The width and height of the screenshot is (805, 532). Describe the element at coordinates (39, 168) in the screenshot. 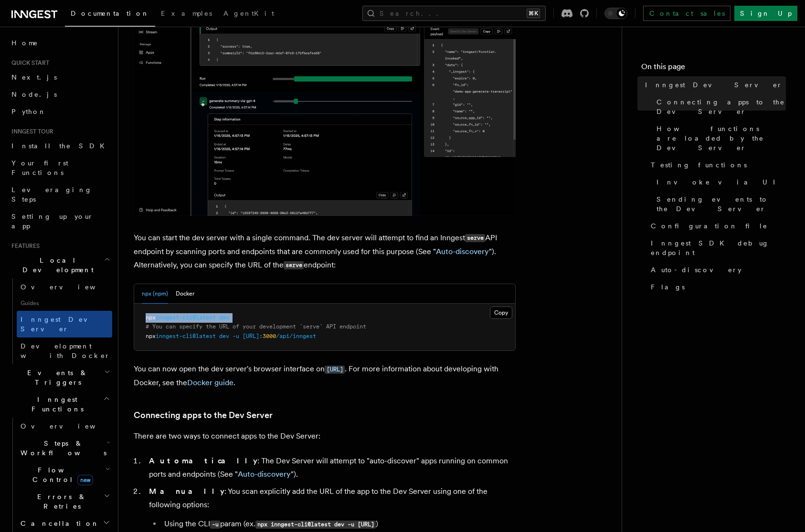

I see `span: Your first Functions` at that location.